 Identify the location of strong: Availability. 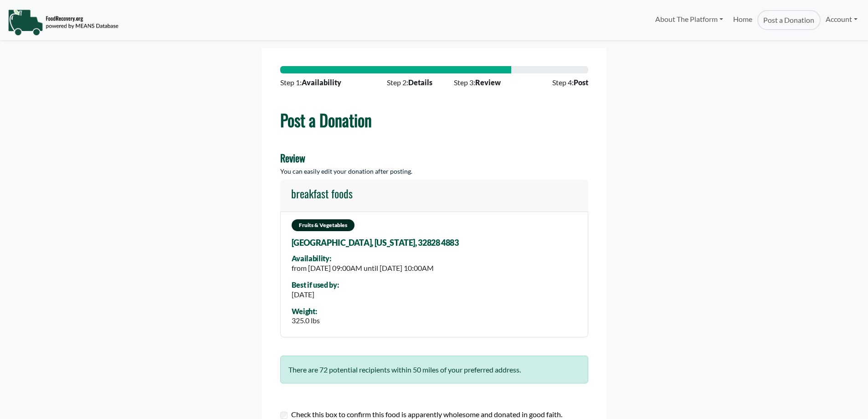
(321, 82).